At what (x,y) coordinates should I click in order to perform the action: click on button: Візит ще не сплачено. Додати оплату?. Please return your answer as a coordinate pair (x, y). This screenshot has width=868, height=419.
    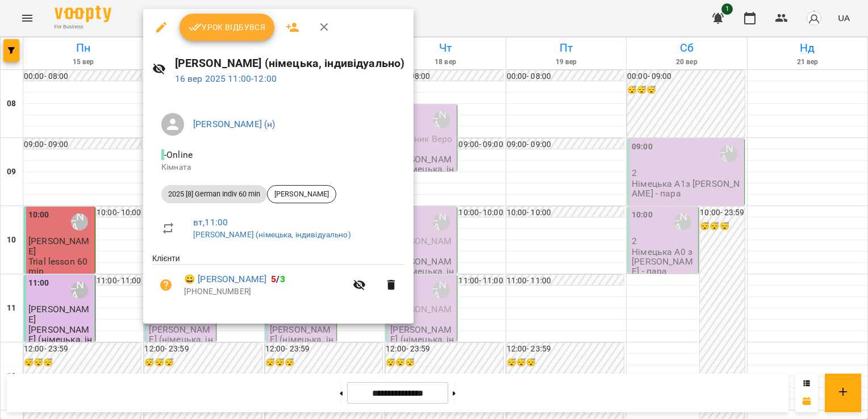
    Looking at the image, I should click on (166, 285).